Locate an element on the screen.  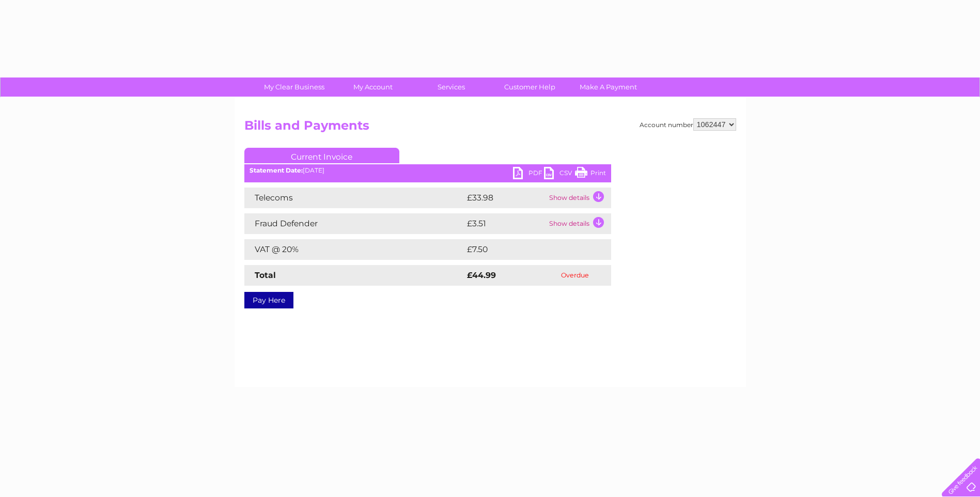
a: My Account is located at coordinates (372, 87).